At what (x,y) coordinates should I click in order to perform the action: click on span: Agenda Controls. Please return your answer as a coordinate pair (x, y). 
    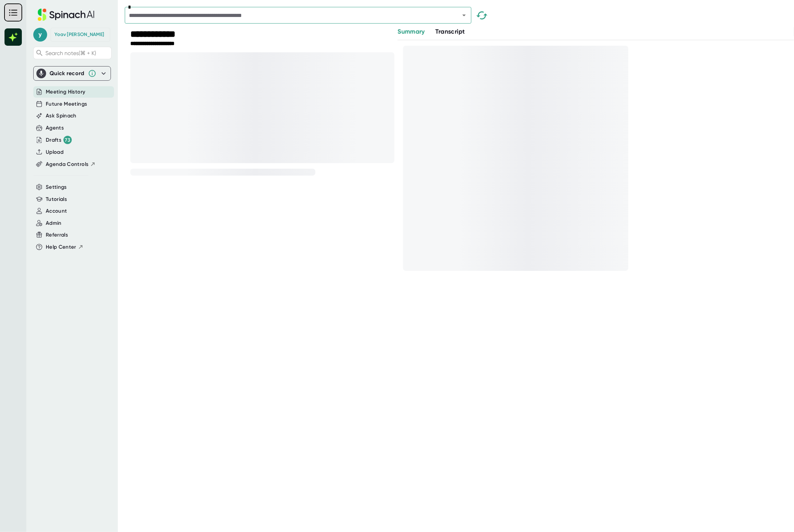
    Looking at the image, I should click on (67, 165).